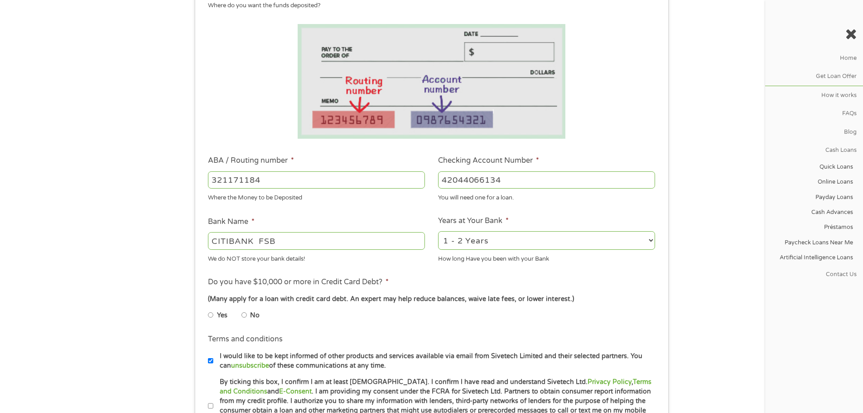 The image size is (863, 413). I want to click on label: Bank Name, so click(231, 222).